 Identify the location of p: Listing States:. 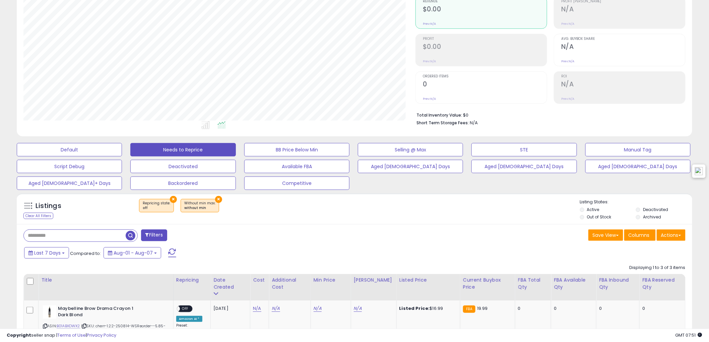
(636, 202).